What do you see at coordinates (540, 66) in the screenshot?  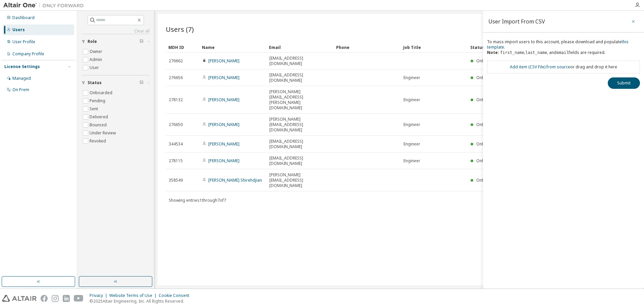 I see `a: Add item ( CSV File ) from source` at bounding box center [540, 66].